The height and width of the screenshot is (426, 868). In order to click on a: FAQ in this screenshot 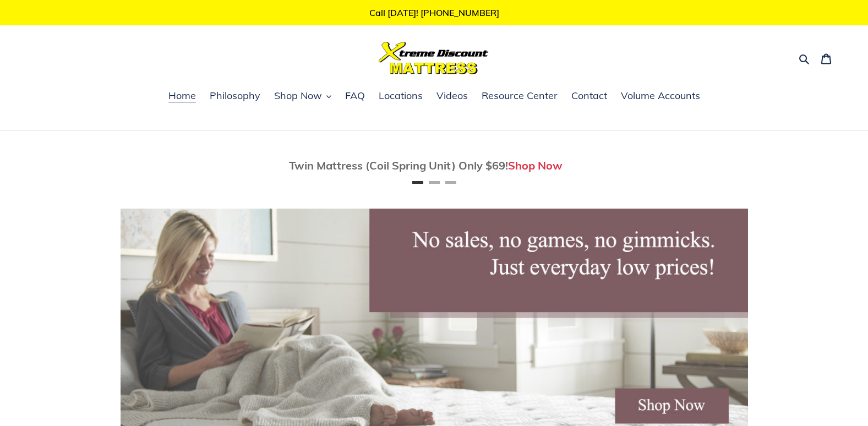, I will do `click(355, 96)`.